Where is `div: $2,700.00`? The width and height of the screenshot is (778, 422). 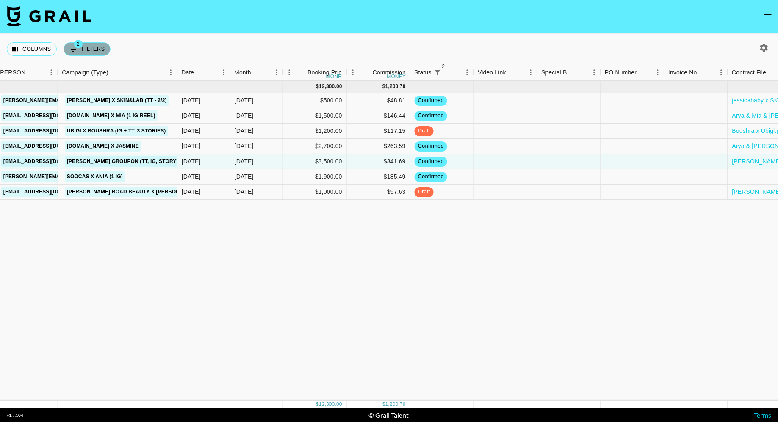
div: $2,700.00 is located at coordinates (315, 146).